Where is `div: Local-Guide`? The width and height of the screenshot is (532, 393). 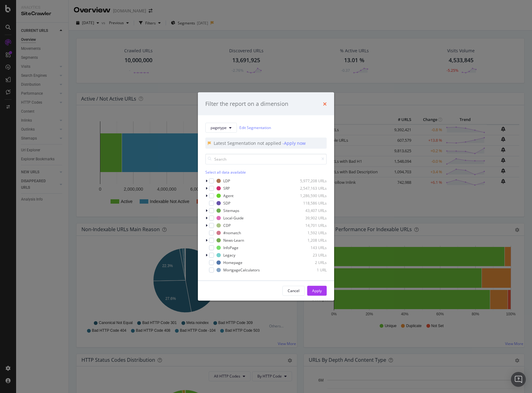
div: Local-Guide is located at coordinates (233, 218).